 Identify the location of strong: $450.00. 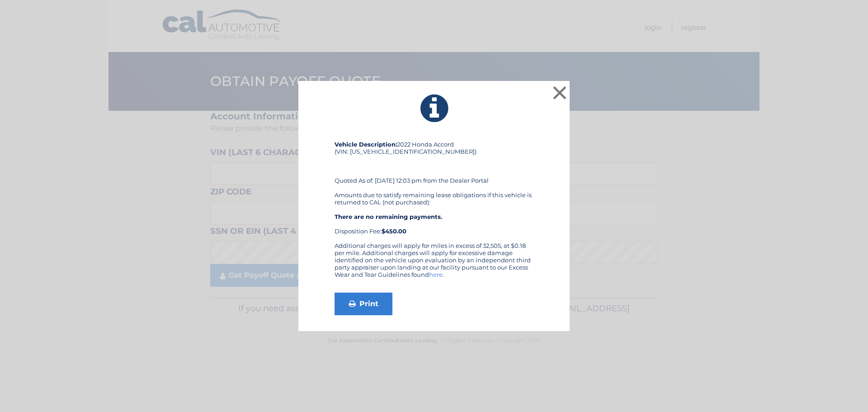
(394, 231).